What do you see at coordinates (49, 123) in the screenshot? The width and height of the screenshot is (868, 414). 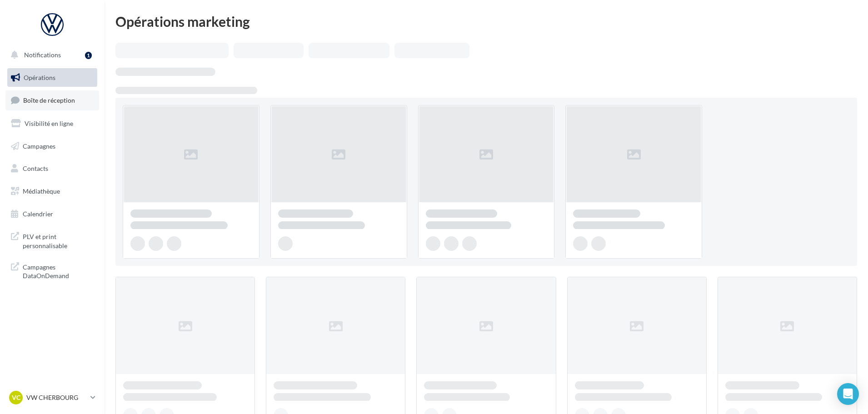 I see `span: Visibilité en ligne` at bounding box center [49, 123].